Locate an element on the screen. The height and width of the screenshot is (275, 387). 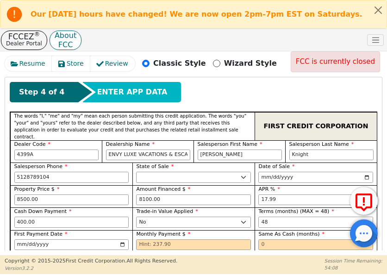
p: 54:08 is located at coordinates (353, 267).